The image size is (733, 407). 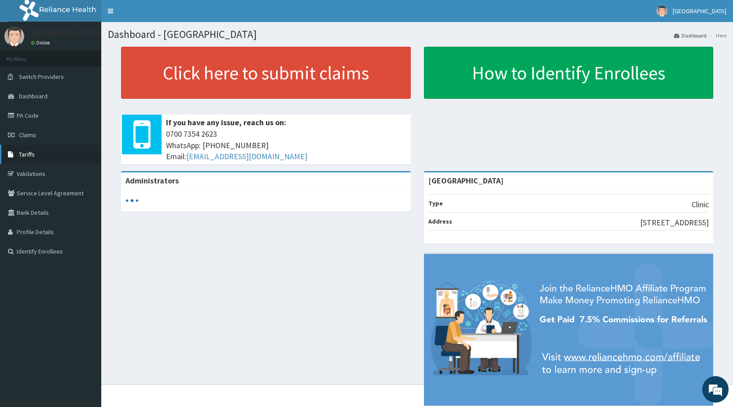 What do you see at coordinates (436, 203) in the screenshot?
I see `b: Type` at bounding box center [436, 203].